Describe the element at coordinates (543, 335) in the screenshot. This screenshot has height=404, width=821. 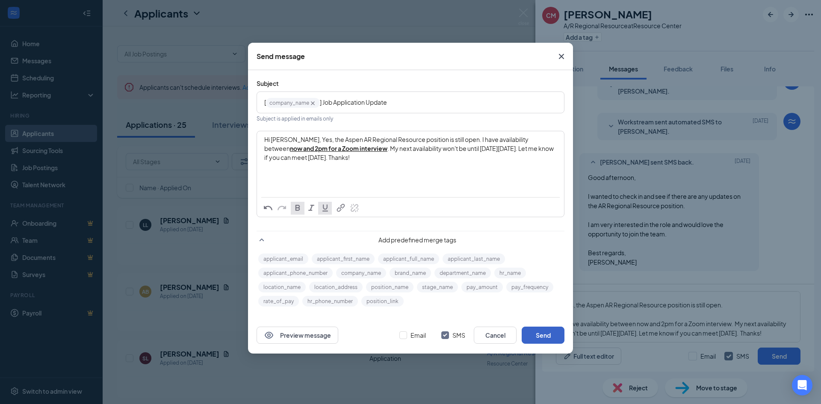
I see `button: Send` at that location.